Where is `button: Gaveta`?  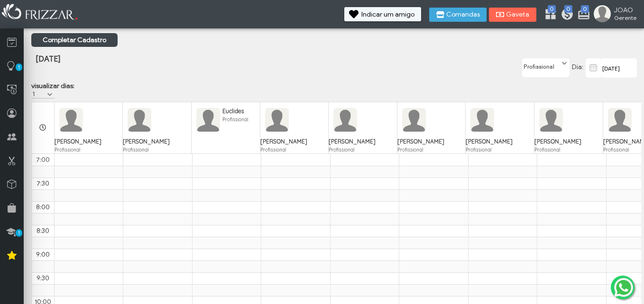 button: Gaveta is located at coordinates (513, 15).